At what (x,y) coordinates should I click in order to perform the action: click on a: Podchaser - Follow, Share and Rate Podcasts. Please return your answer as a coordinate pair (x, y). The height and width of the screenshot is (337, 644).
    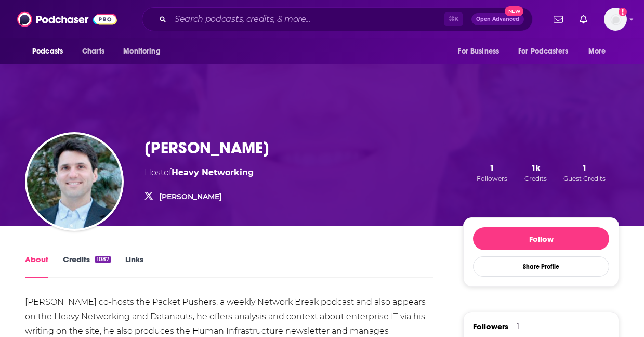
    Looking at the image, I should click on (67, 19).